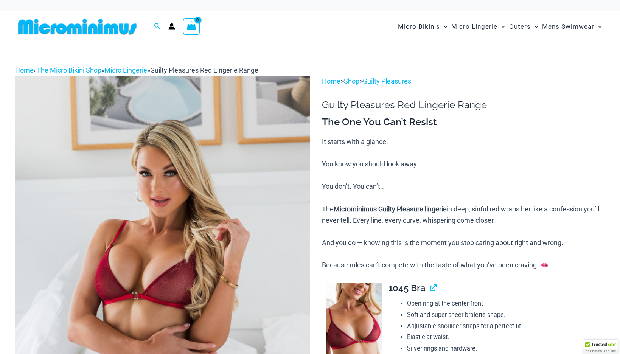 The image size is (620, 354). What do you see at coordinates (475, 26) in the screenshot?
I see `span: Micro Lingerie` at bounding box center [475, 26].